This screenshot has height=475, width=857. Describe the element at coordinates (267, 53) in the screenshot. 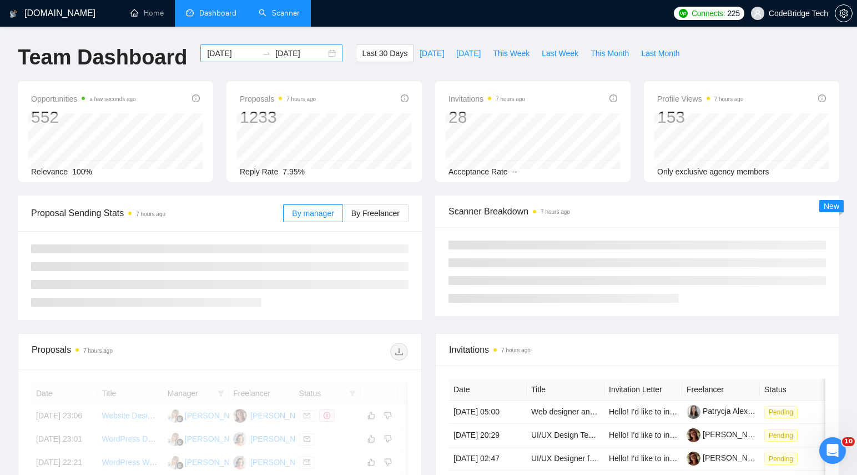

I see `span: swap-right` at that location.